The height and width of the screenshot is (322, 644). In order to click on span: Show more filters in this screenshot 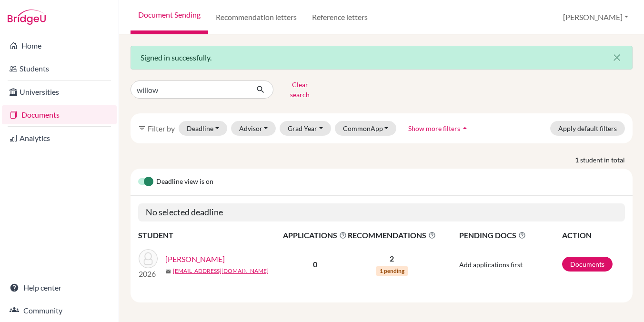, I will do `click(434, 128)`.